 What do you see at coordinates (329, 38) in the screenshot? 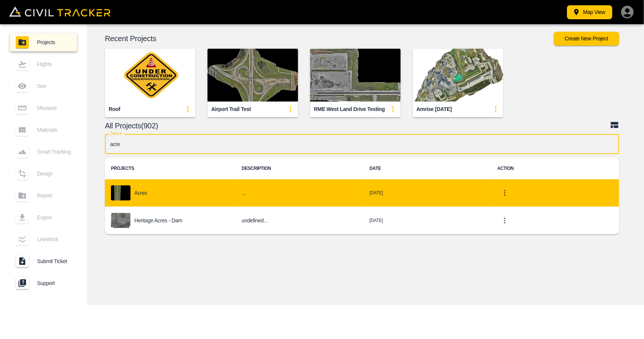
I see `p: Recent Projects` at bounding box center [329, 38].